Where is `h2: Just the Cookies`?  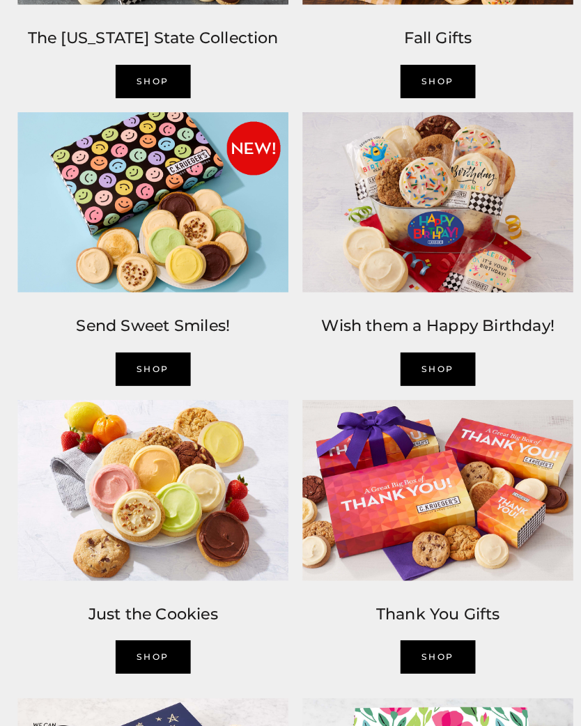
h2: Just the Cookies is located at coordinates (151, 605).